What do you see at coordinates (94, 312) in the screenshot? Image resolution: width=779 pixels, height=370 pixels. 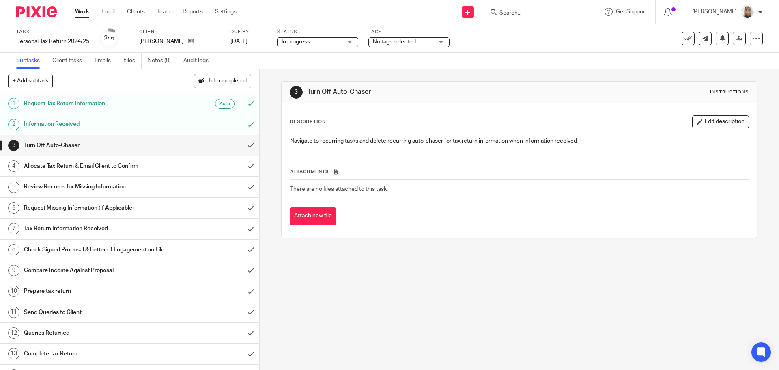 I see `h1: Send Queries to Client` at bounding box center [94, 312].